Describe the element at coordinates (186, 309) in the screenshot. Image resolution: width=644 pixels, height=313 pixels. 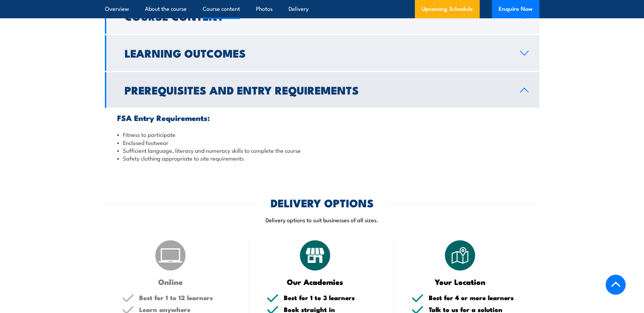
I see `h5: Learn anywhere` at that location.